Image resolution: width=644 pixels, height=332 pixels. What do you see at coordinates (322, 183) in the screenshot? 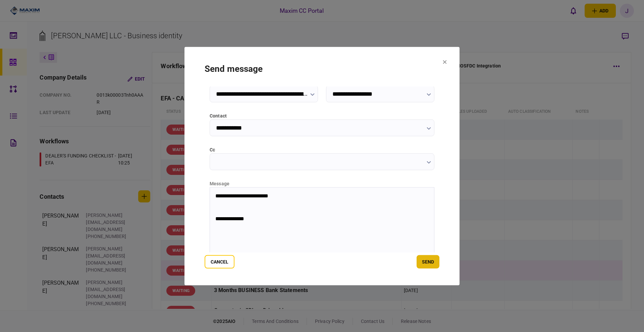
I see `div: message` at bounding box center [322, 183].